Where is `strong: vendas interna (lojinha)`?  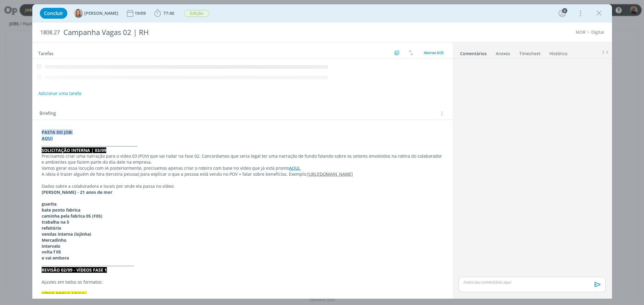 strong: vendas interna (lojinha) is located at coordinates (66, 234).